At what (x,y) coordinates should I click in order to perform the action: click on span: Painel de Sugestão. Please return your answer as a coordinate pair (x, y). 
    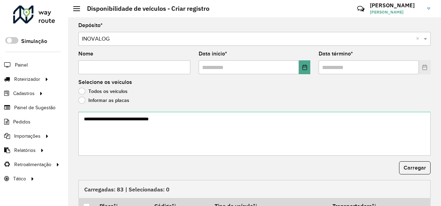
    Looking at the image, I should click on (35, 107).